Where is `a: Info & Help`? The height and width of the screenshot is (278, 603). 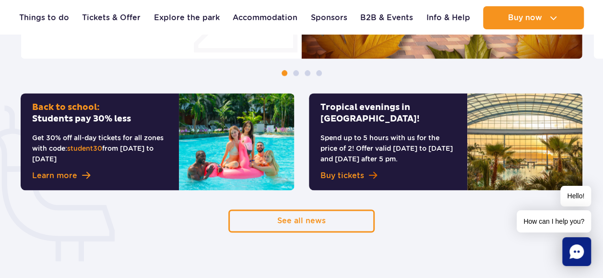
a: Info & Help is located at coordinates (448, 18).